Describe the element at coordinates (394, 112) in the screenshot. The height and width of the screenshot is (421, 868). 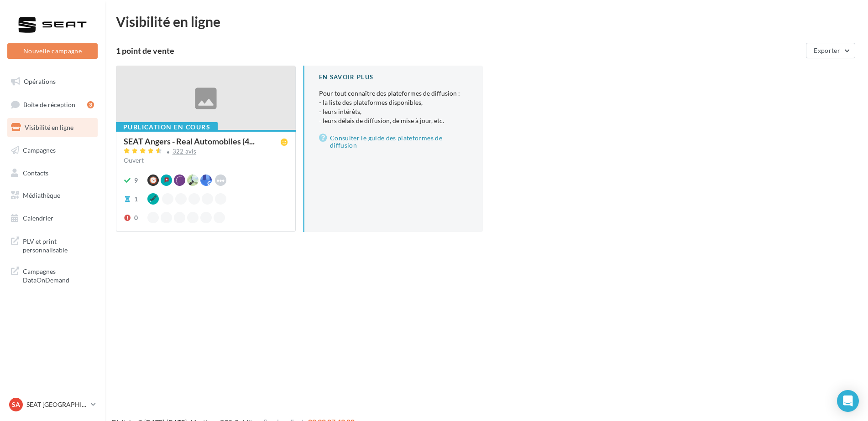
I see `li: - leurs intérêts,` at that location.